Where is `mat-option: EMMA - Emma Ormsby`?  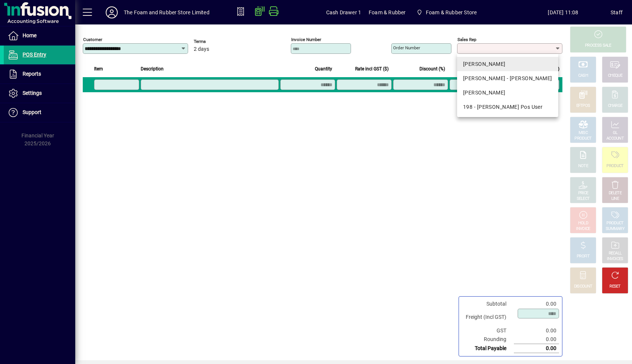
mat-option: EMMA - Emma Ormsby is located at coordinates (507, 78).